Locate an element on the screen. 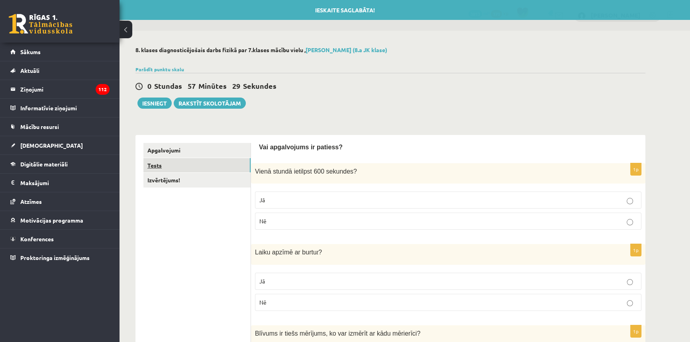 Image resolution: width=690 pixels, height=342 pixels. legend: Maksājumi is located at coordinates (65, 183).